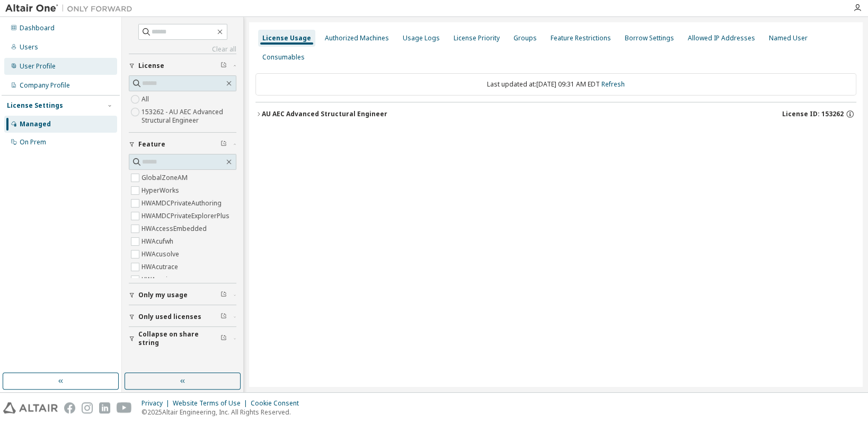 The height and width of the screenshot is (423, 868). What do you see at coordinates (182, 338) in the screenshot?
I see `button: Collapse on share string` at bounding box center [182, 338].